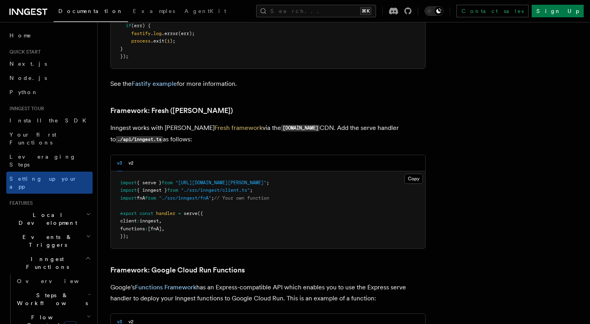  I want to click on code: ./api/inngest.ts, so click(139, 139).